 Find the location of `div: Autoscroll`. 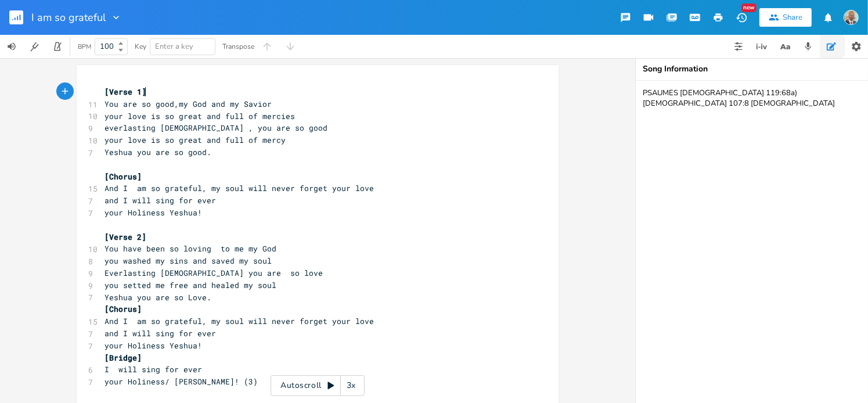

div: Autoscroll is located at coordinates (317, 386).